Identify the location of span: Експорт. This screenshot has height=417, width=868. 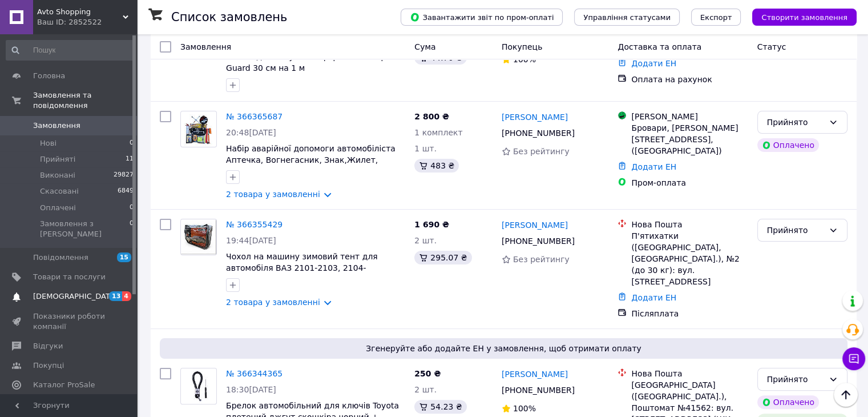
(716, 17).